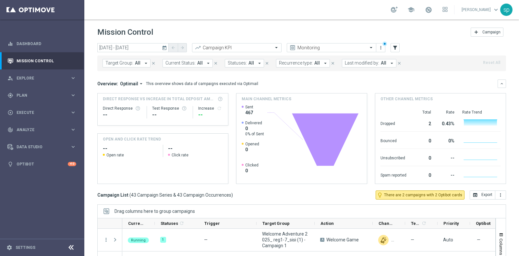 The image size is (519, 256). What do you see at coordinates (155, 211) in the screenshot?
I see `span: Drag columns here to group campaigns` at bounding box center [155, 211].